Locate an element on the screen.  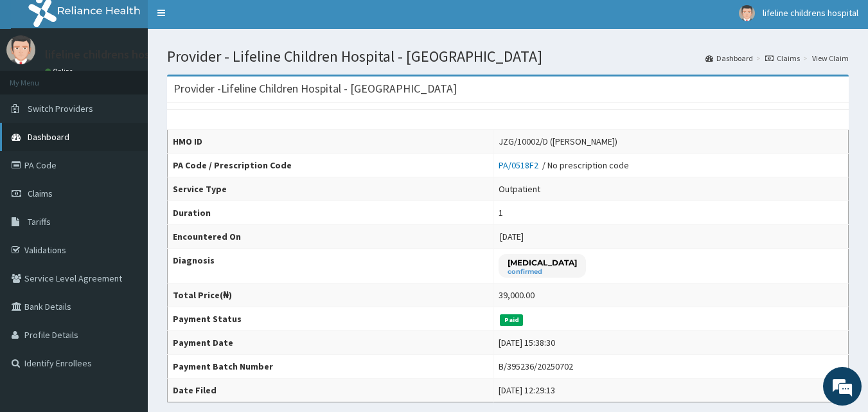
a: View Claim is located at coordinates (830, 58).